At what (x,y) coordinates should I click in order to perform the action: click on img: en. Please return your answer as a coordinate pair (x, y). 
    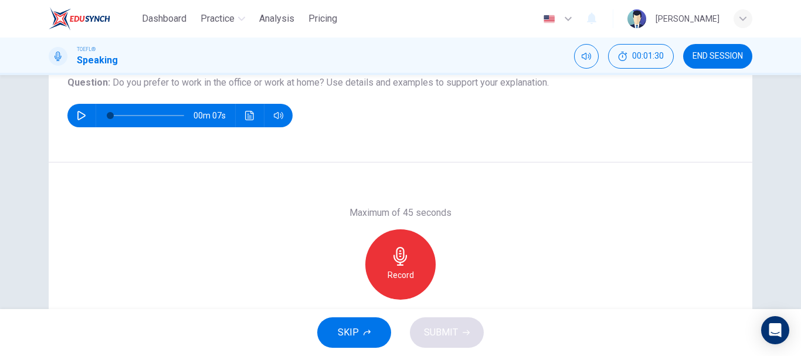
    Looking at the image, I should click on (549, 19).